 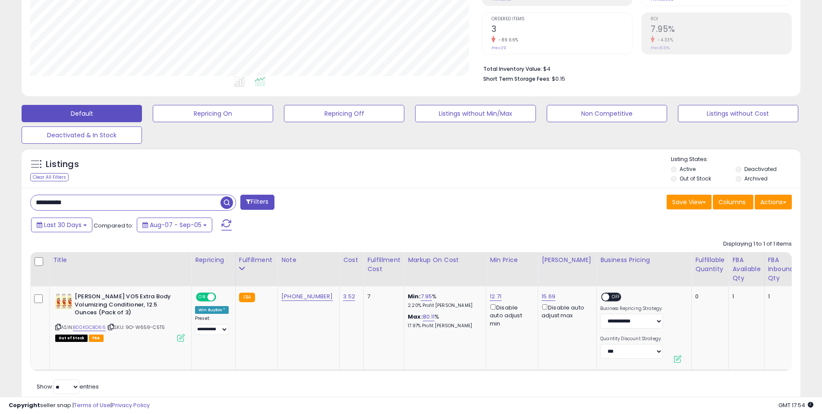 What do you see at coordinates (415, 316) in the screenshot?
I see `b: Max:` at bounding box center [415, 316].